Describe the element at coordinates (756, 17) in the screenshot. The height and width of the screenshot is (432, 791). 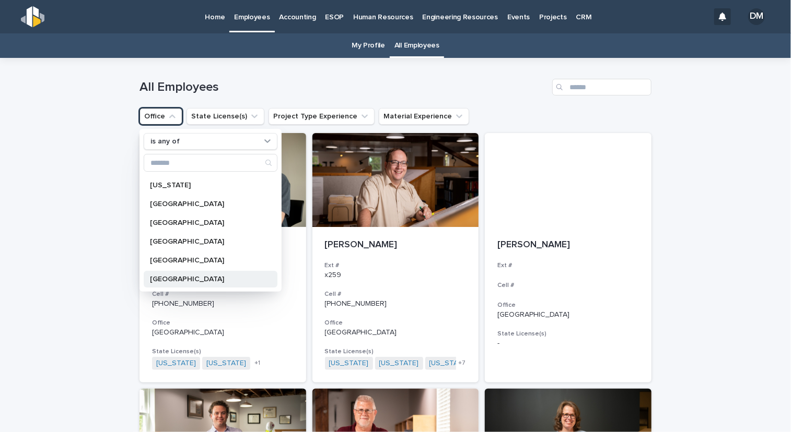
I see `div: DM` at that location.